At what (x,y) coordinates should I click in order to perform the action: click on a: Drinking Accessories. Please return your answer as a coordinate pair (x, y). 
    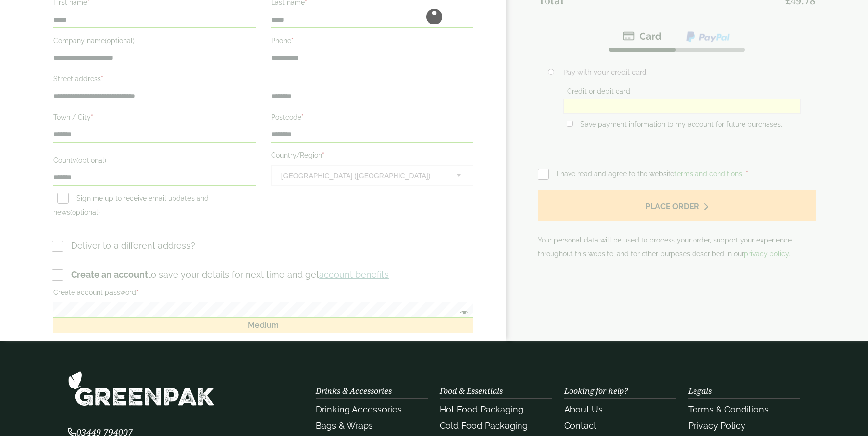
    Looking at the image, I should click on (359, 409).